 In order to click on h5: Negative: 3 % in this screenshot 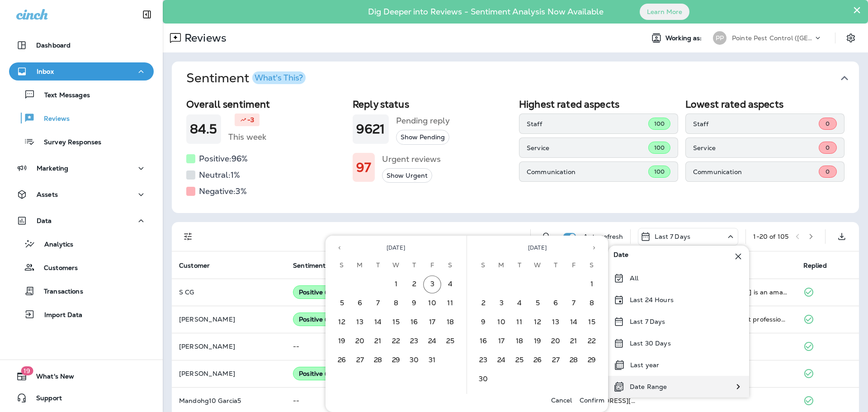, I will do `click(223, 192)`.